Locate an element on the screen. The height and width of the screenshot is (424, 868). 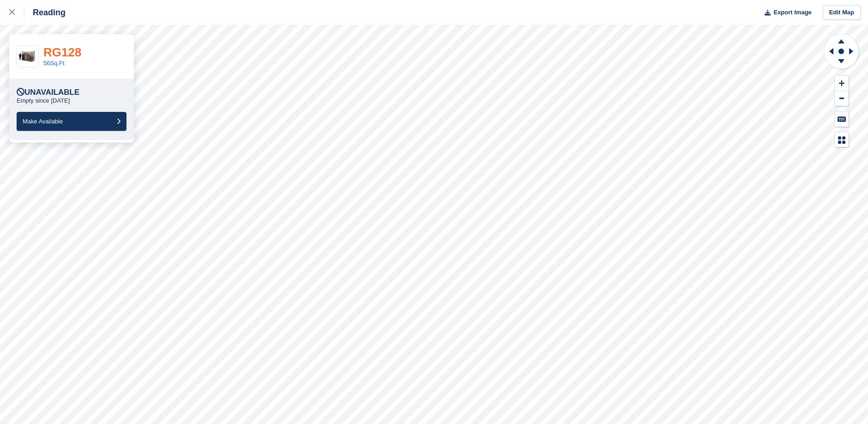
div: Unavailable is located at coordinates (48, 93).